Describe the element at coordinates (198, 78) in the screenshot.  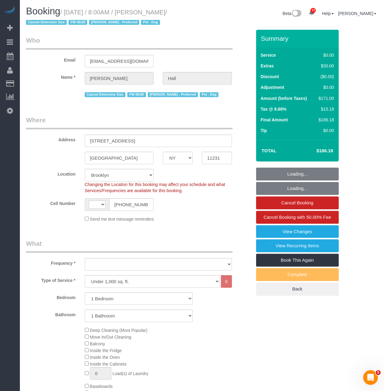
I see `input: Last Name` at that location.